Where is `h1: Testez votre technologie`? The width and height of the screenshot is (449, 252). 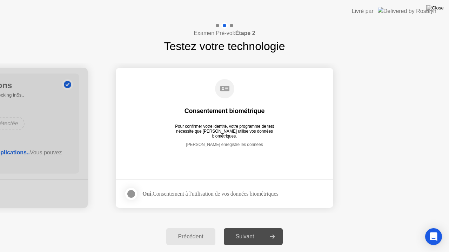 h1: Testez votre technologie is located at coordinates (224, 46).